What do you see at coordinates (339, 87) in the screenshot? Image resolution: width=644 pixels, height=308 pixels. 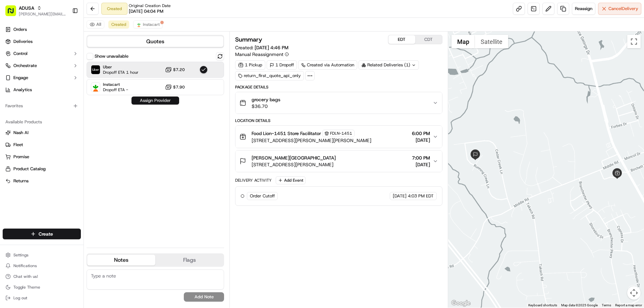 I see `div: Package Details` at bounding box center [339, 87].